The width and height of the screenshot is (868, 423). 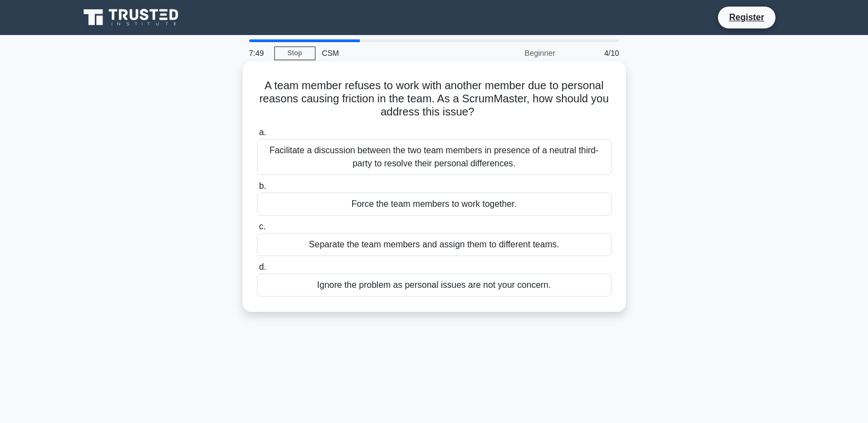 I want to click on div: Beginner, so click(x=513, y=53).